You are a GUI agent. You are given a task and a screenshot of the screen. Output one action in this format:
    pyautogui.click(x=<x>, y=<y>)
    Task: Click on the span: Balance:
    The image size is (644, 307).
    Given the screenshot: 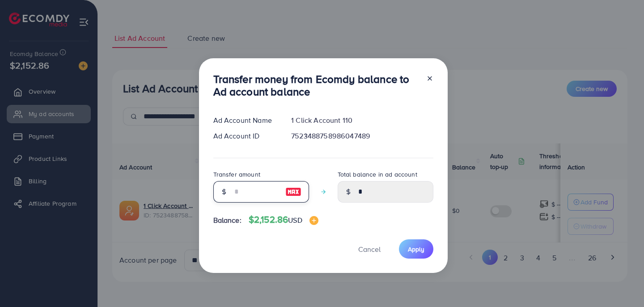 What is the action you would take?
    pyautogui.click(x=228, y=220)
    